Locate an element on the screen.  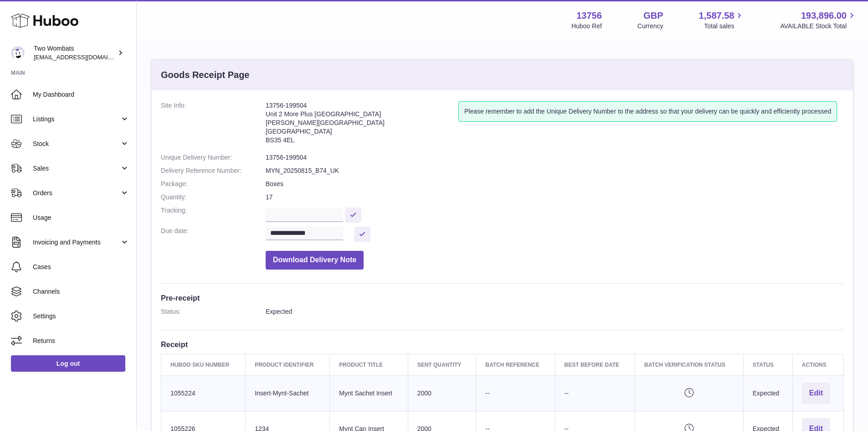
span: Stock is located at coordinates (76, 144).